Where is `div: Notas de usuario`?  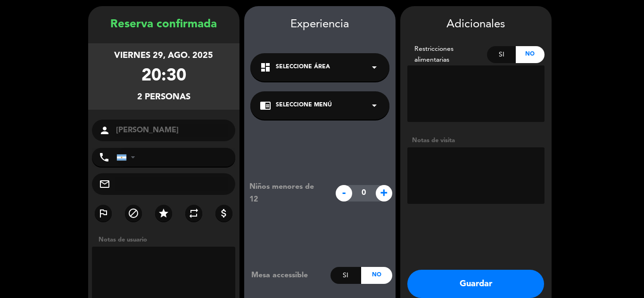 div: Notas de usuario is located at coordinates (166, 239).